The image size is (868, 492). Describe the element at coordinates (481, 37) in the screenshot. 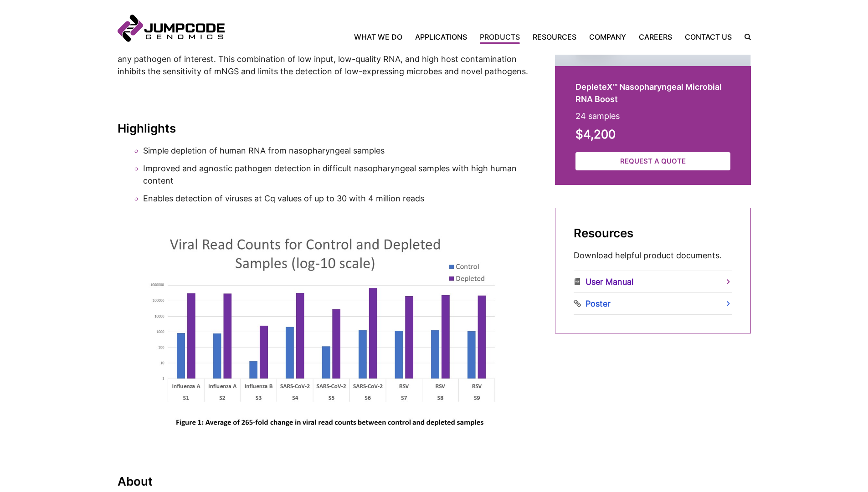

I see `nav: Primary Navigation` at that location.